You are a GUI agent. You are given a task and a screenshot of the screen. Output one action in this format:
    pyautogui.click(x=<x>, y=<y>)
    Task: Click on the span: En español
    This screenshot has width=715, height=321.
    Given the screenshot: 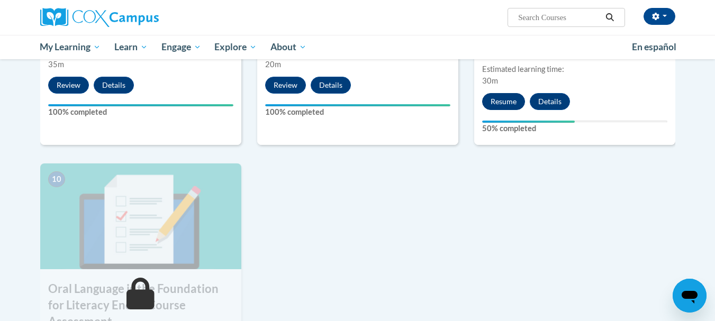 What is the action you would take?
    pyautogui.click(x=654, y=47)
    